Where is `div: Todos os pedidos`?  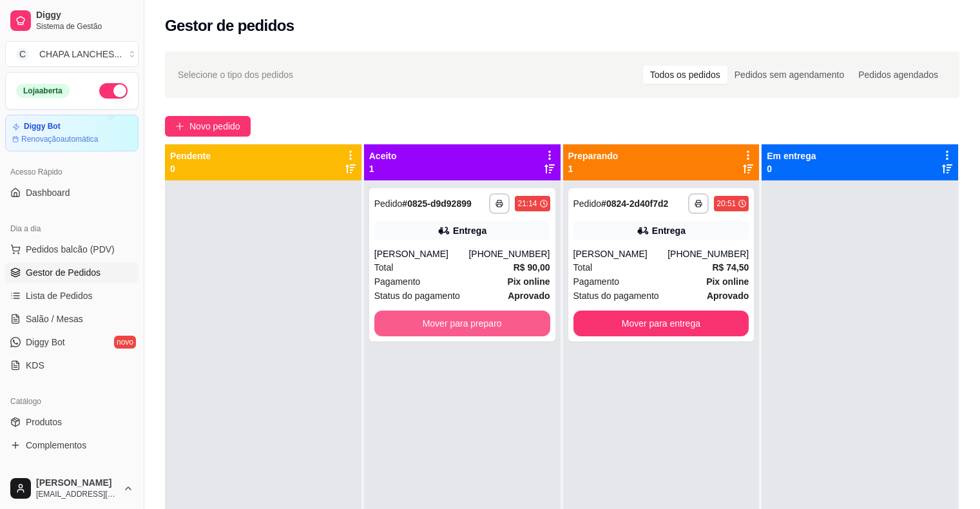
div: Todos os pedidos is located at coordinates (685, 74).